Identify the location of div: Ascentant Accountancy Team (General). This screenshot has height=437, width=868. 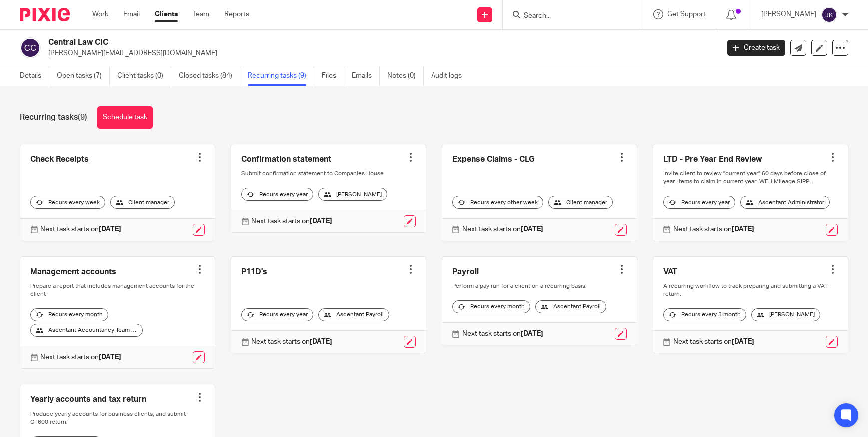
(87, 330).